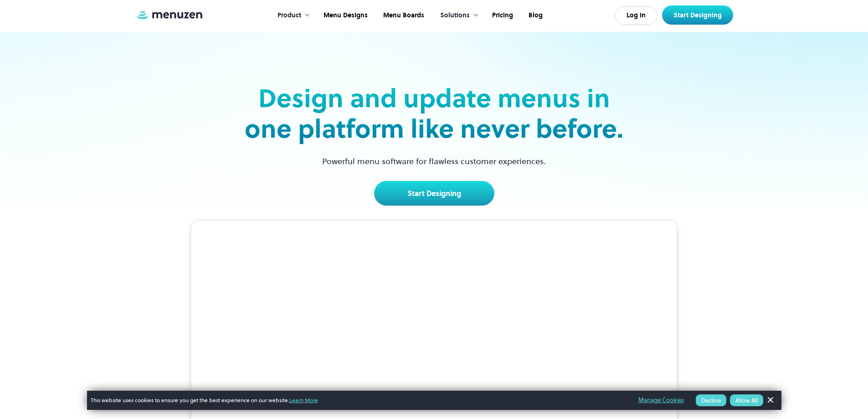 The height and width of the screenshot is (419, 868). Describe the element at coordinates (661, 400) in the screenshot. I see `a: Manage Cookies` at that location.